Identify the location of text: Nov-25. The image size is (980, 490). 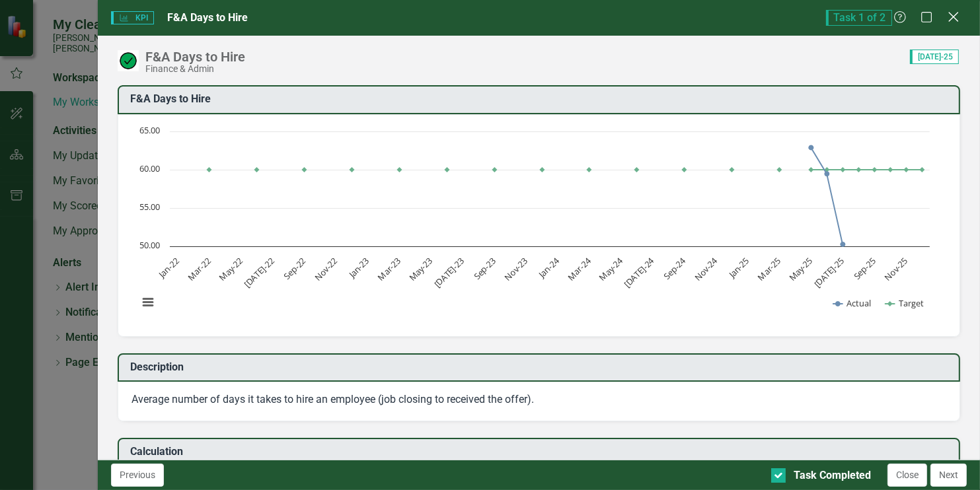
(896, 268).